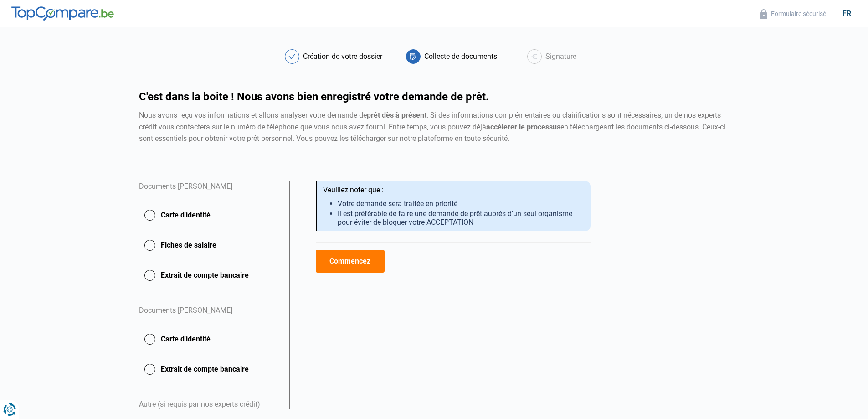 This screenshot has height=419, width=868. What do you see at coordinates (523, 127) in the screenshot?
I see `strong: accélerer le processus` at bounding box center [523, 127].